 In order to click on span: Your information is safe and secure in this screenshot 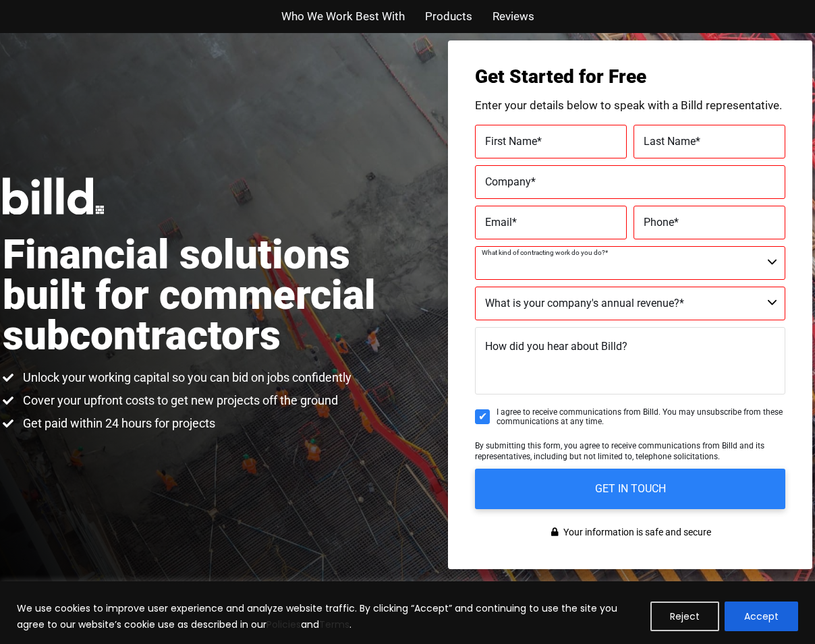, I will do `click(635, 532)`.